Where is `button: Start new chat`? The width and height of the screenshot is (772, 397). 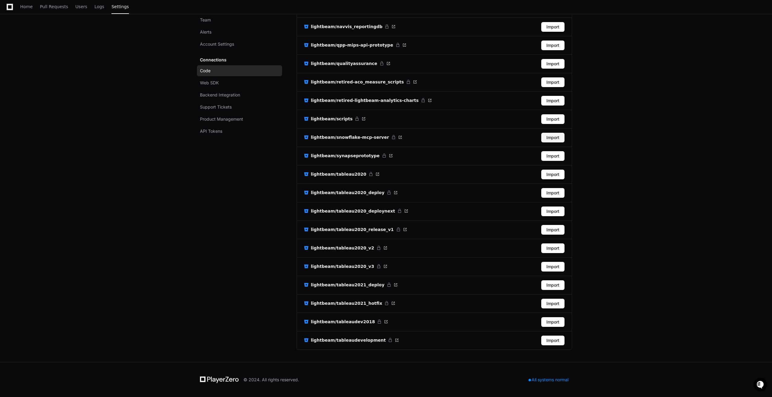
button: Start new chat is located at coordinates (106, 50).